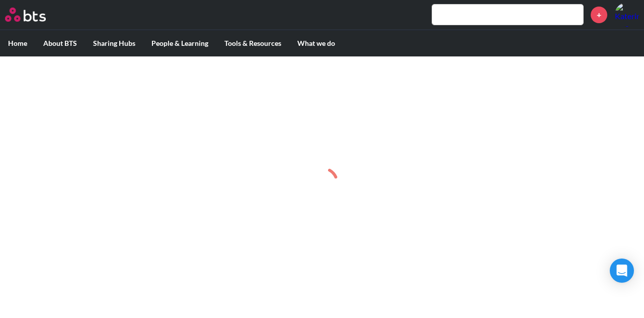 This screenshot has width=644, height=318. I want to click on label: What we do, so click(316, 43).